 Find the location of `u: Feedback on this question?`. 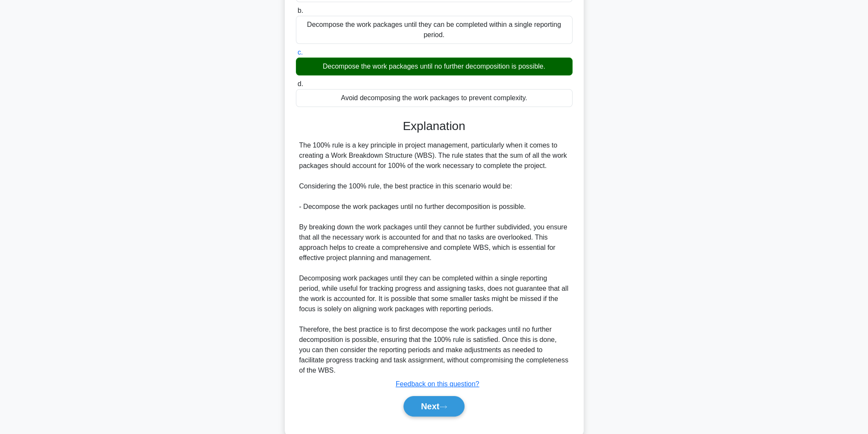

u: Feedback on this question? is located at coordinates (438, 384).